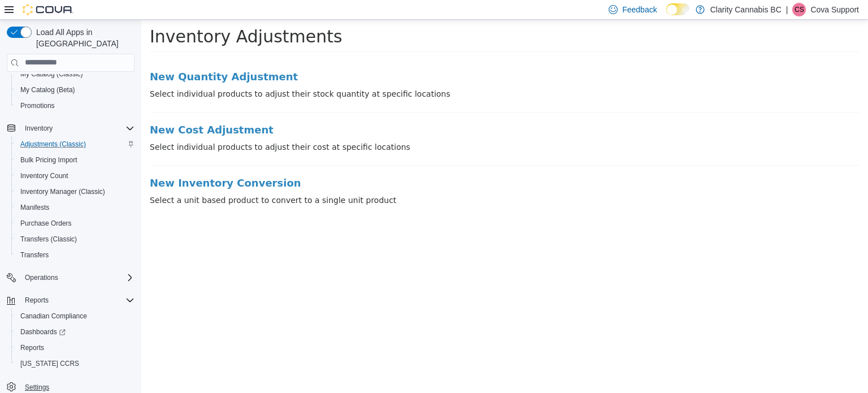  Describe the element at coordinates (54, 316) in the screenshot. I see `a: Canadian Compliance` at that location.